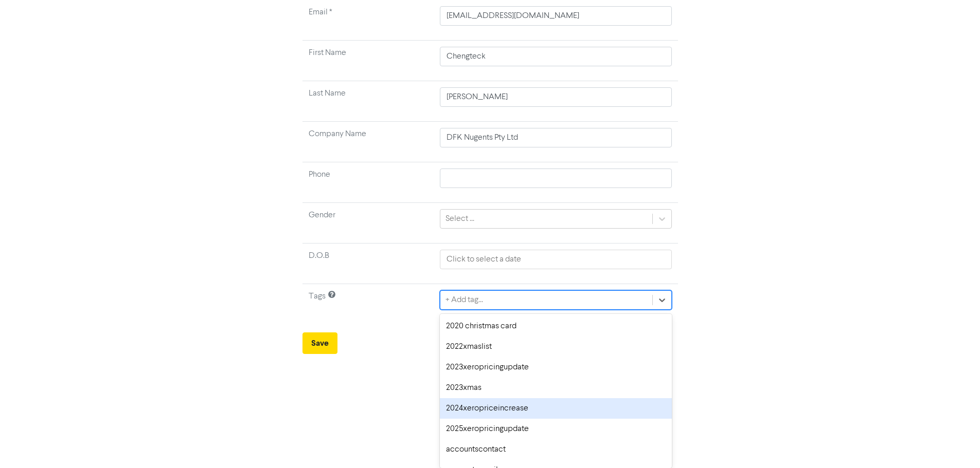 This screenshot has width=980, height=468. I want to click on input: Click to select a date, so click(556, 259).